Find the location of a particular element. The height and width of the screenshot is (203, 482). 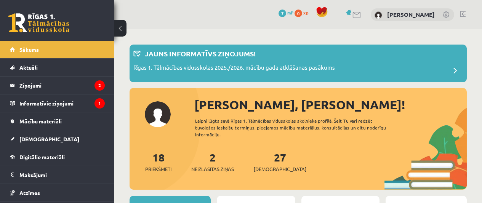

span: Aktuāli is located at coordinates (29, 67).